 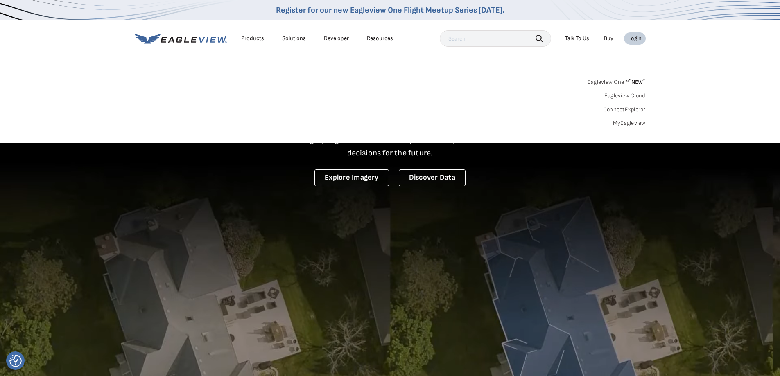 I want to click on a: Buy, so click(x=608, y=38).